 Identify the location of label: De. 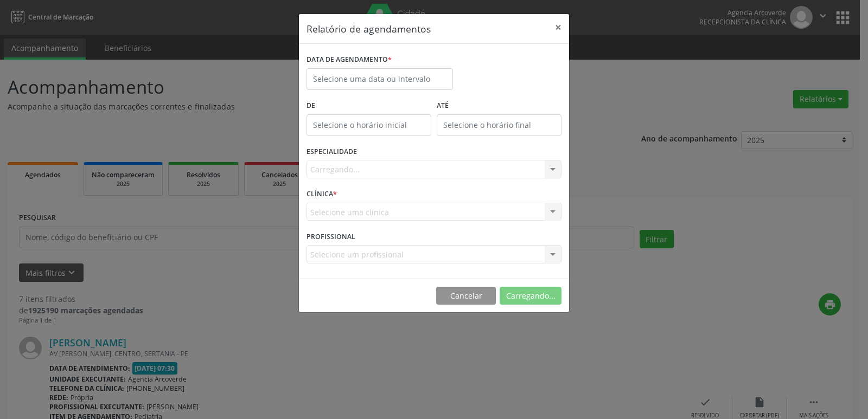
(369, 105).